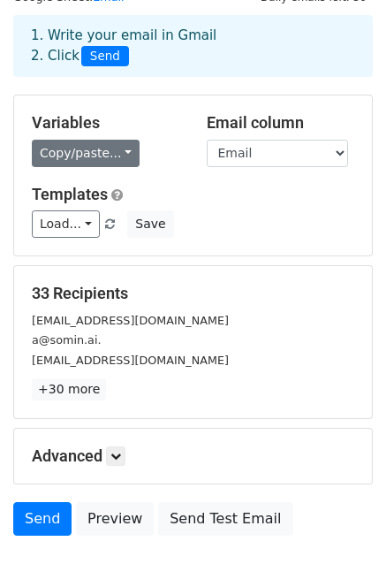  What do you see at coordinates (42, 519) in the screenshot?
I see `a: Send` at bounding box center [42, 519].